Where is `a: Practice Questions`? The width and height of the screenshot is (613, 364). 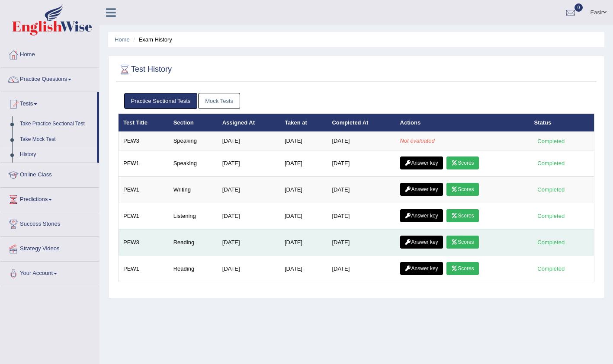 a: Practice Questions is located at coordinates (50, 78).